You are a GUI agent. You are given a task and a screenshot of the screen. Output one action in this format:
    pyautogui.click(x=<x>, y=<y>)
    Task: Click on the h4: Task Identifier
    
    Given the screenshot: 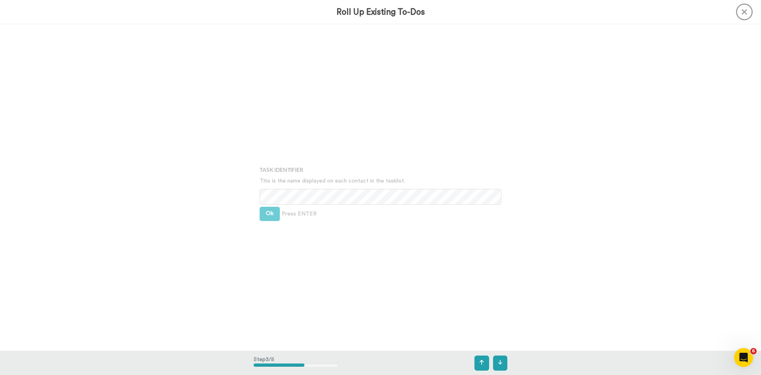 What is the action you would take?
    pyautogui.click(x=381, y=169)
    